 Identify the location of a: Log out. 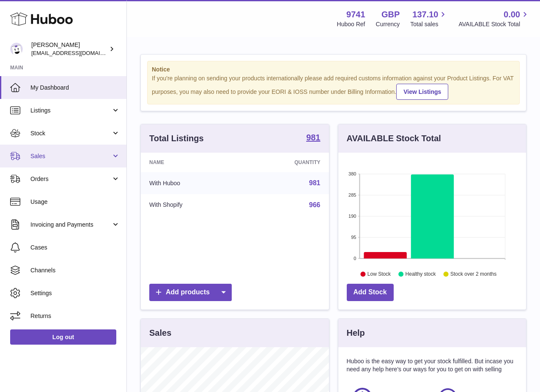
(63, 337).